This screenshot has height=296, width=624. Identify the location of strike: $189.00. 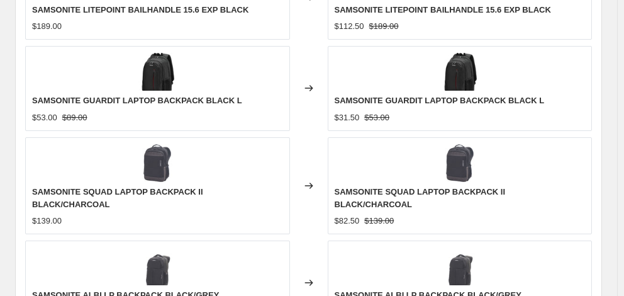
(384, 26).